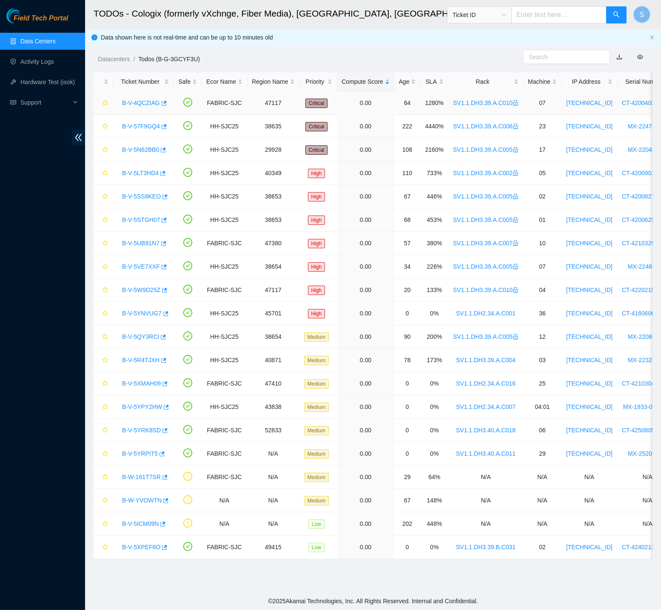 The image size is (661, 610). Describe the element at coordinates (542, 173) in the screenshot. I see `td: 05` at that location.